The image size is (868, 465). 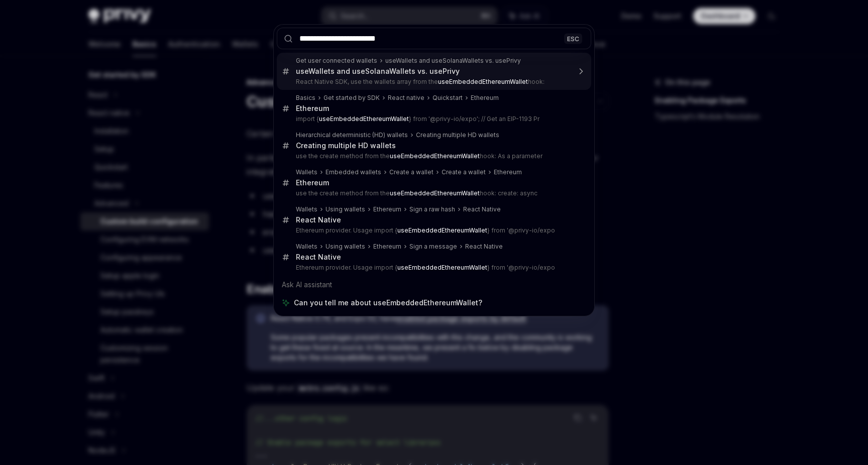 What do you see at coordinates (432, 210) in the screenshot?
I see `div: Sign a raw hash` at bounding box center [432, 210].